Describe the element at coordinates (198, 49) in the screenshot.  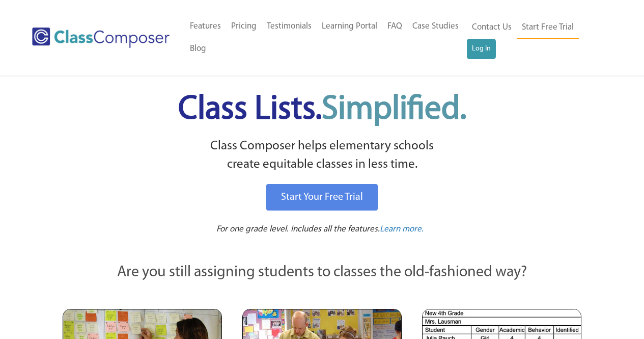
I see `a: Blog` at that location.